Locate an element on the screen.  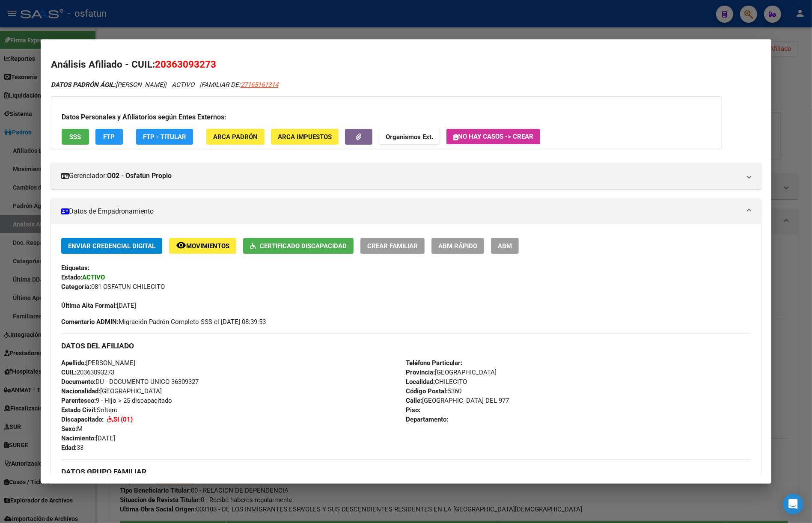
span: FAMILIAR DE: is located at coordinates (240, 85).